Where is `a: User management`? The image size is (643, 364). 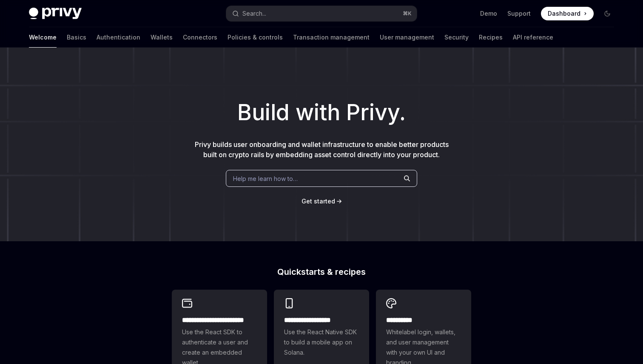
a: User management is located at coordinates (407, 37).